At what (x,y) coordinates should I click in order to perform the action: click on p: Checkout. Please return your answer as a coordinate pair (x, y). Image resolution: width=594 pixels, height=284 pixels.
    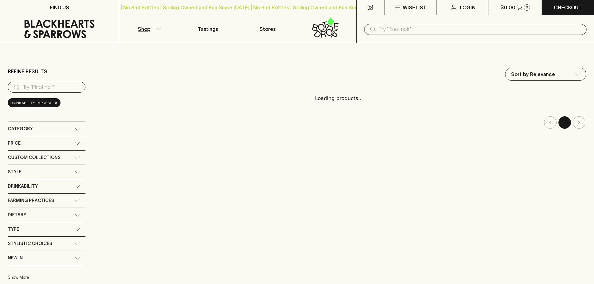
    Looking at the image, I should click on (567, 7).